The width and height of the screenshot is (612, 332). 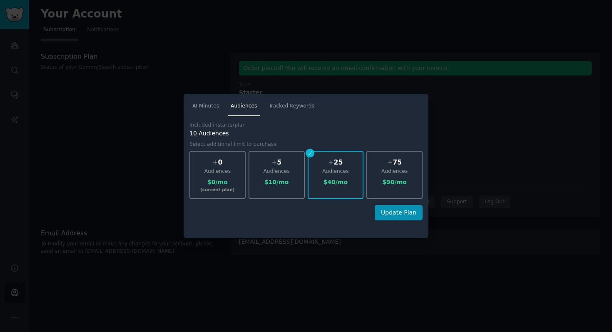 I want to click on span: Tracked Keywords, so click(x=291, y=106).